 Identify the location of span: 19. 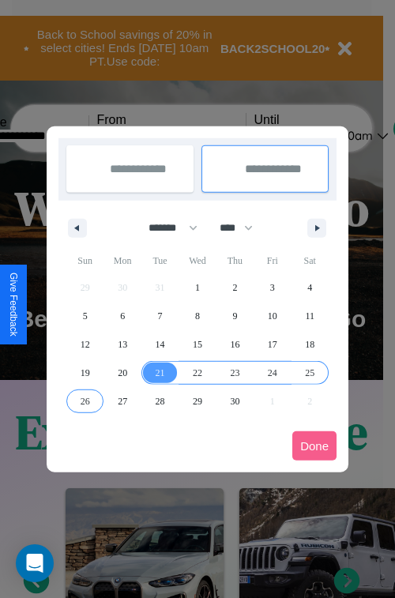
(85, 373).